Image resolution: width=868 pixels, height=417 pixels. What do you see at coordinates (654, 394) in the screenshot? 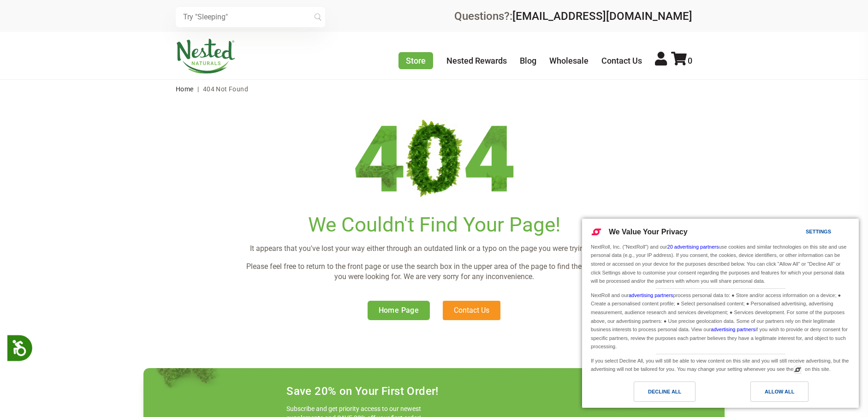
I see `a: Decline All` at bounding box center [654, 394].